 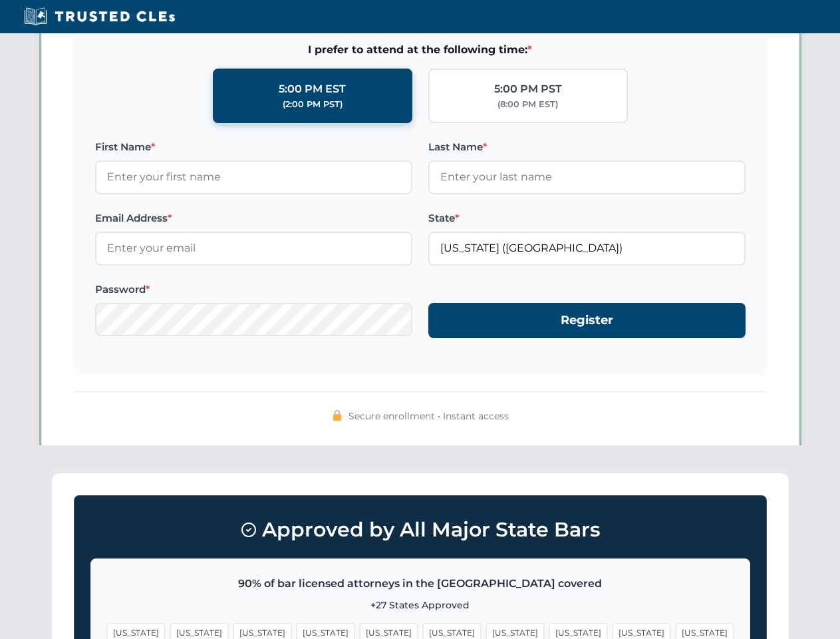 What do you see at coordinates (586, 320) in the screenshot?
I see `button: Register` at bounding box center [586, 320].